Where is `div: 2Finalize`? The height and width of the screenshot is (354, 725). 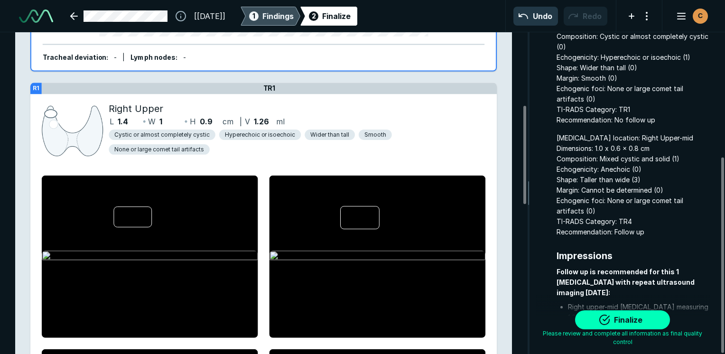 div: 2Finalize is located at coordinates (329, 16).